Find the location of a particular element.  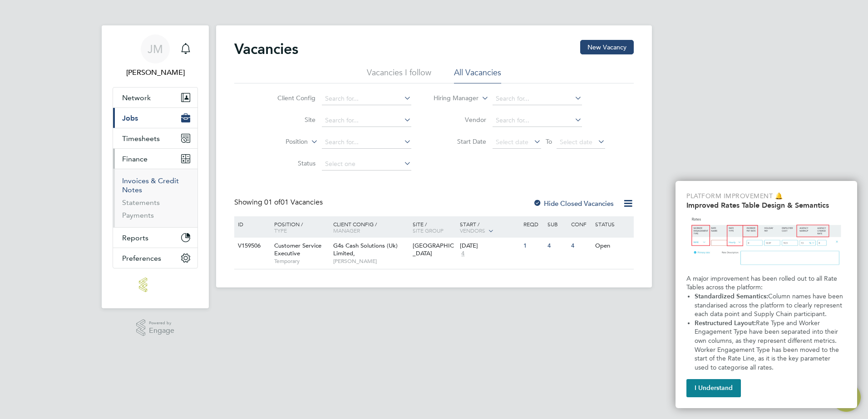

img: lloydrecruitment-logo-retina.png is located at coordinates (155, 285).